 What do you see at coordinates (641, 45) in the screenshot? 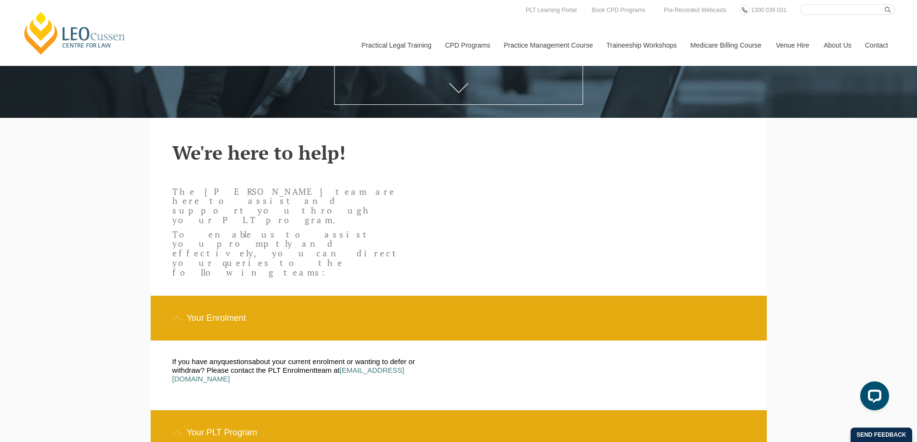
I see `a: Traineeship Workshops` at bounding box center [641, 45].